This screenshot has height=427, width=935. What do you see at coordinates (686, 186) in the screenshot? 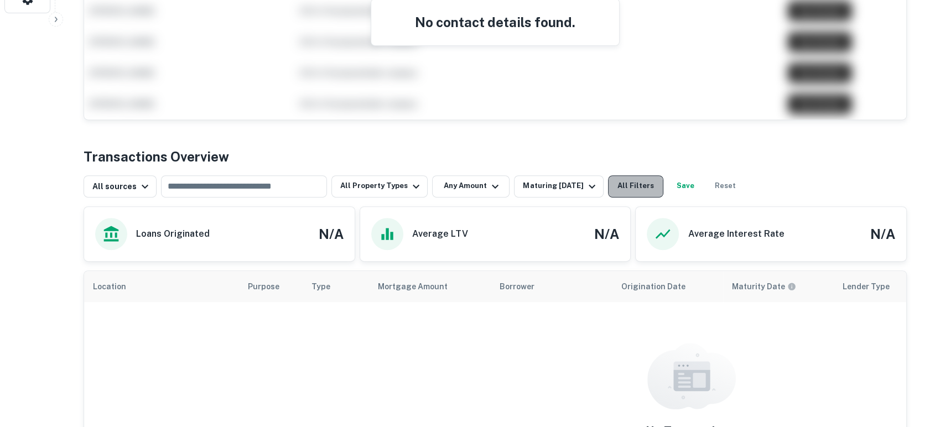
I see `button: Save your search to get updates of matches that match your search criteria.` at bounding box center [686, 186].